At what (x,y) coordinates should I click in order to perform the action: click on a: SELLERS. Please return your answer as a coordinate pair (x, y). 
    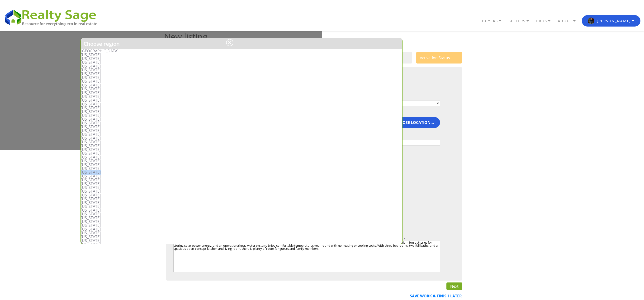
    Looking at the image, I should click on (521, 21).